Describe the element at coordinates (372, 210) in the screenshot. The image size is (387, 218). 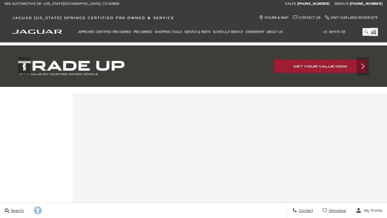
I see `span: My Profile` at that location.